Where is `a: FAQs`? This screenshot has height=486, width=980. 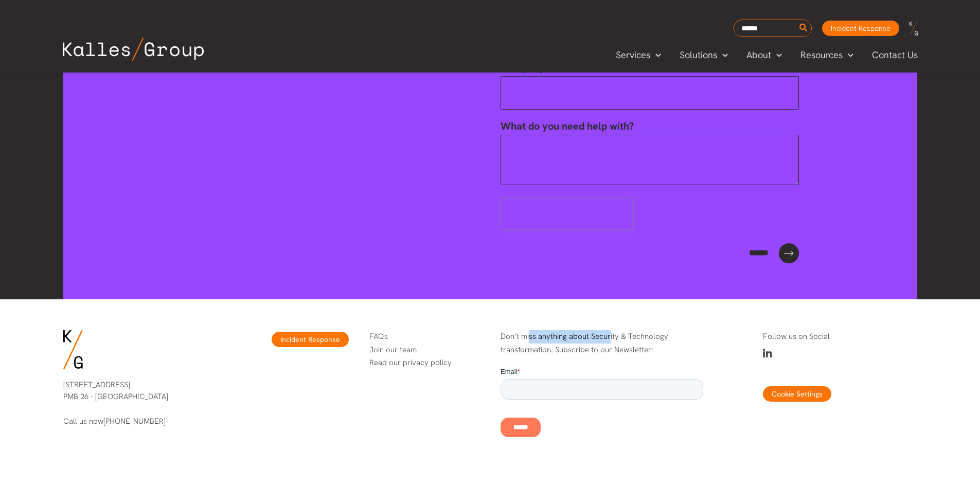 a: FAQs is located at coordinates (379, 336).